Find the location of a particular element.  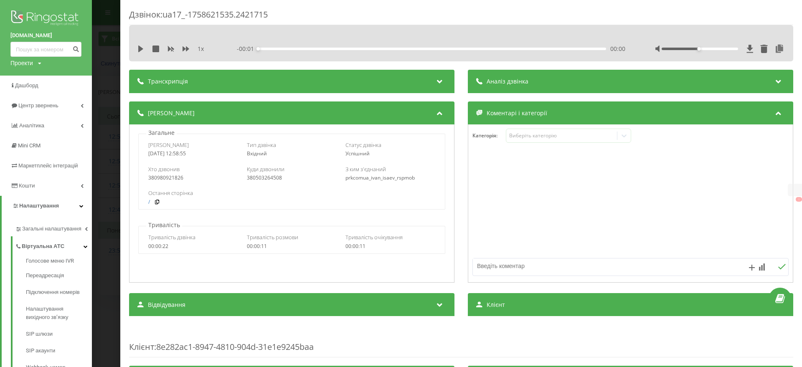

span: Mini CRM is located at coordinates (29, 145).